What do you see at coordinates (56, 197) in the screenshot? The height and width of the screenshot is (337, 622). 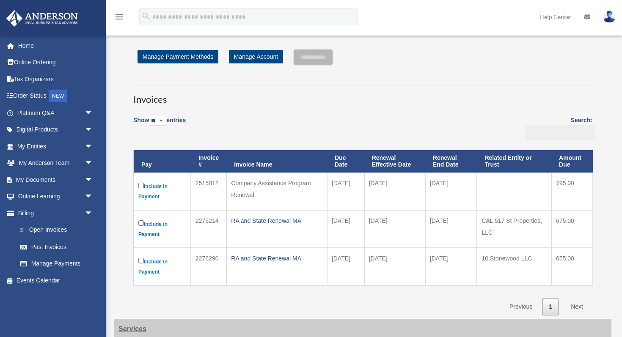 I see `a: Online Learningarrow_drop_down` at bounding box center [56, 197].